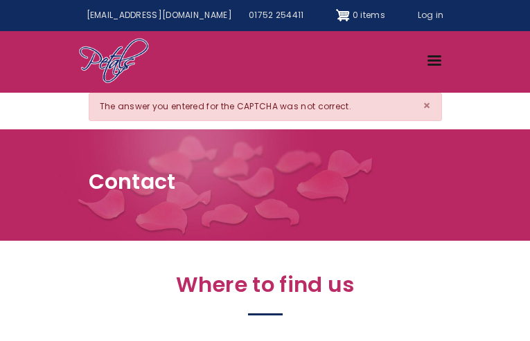 The image size is (530, 341). What do you see at coordinates (431, 15) in the screenshot?
I see `a: Log in` at bounding box center [431, 15].